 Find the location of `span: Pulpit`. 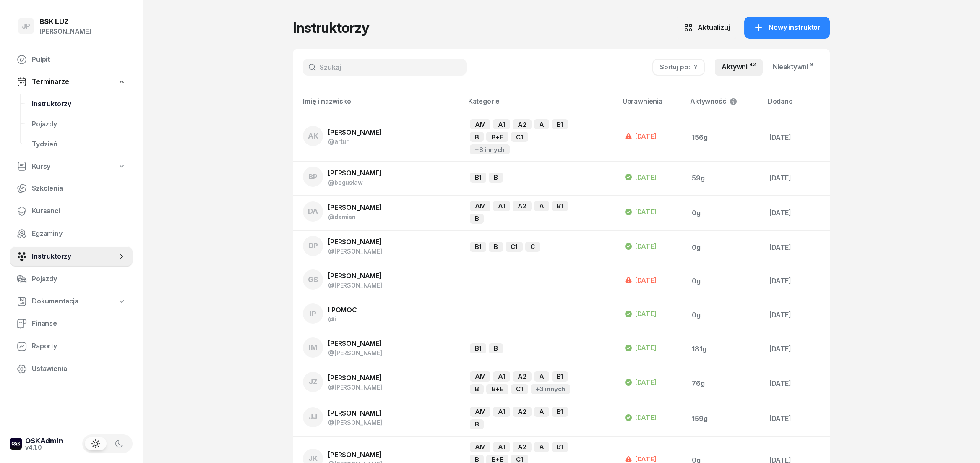

span: Pulpit is located at coordinates (79, 60).